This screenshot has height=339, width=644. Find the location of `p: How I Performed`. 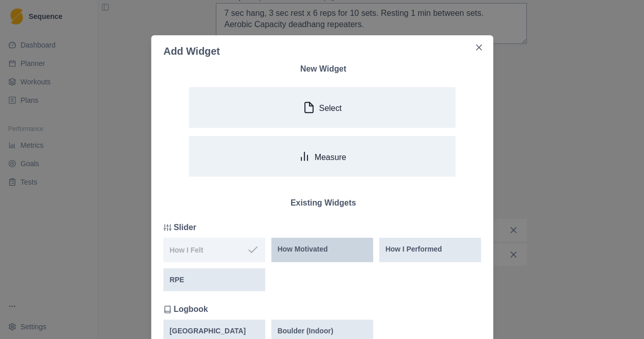

p: How I Performed is located at coordinates (413, 249).